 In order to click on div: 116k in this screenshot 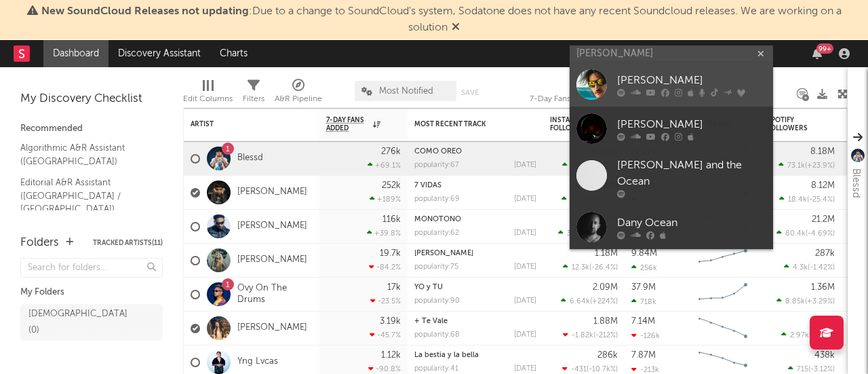, I will do `click(391, 219)`.